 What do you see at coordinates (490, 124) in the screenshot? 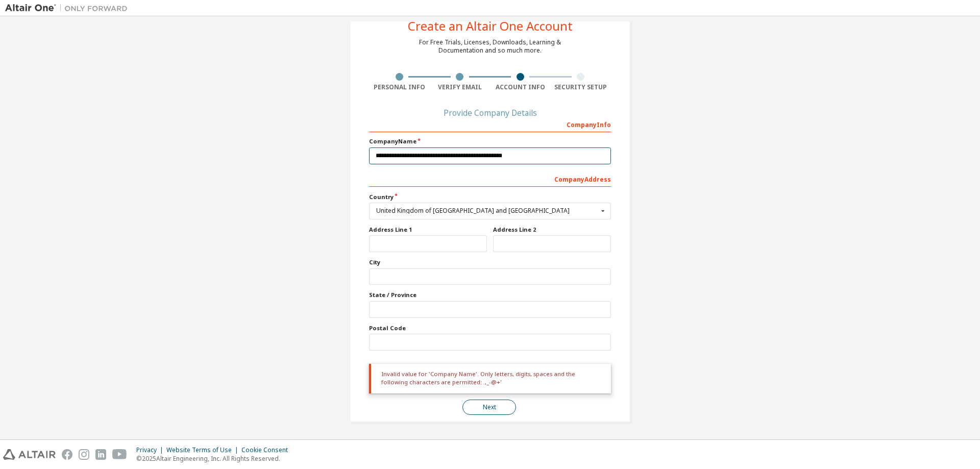
I see `div: Company Info` at bounding box center [490, 124].